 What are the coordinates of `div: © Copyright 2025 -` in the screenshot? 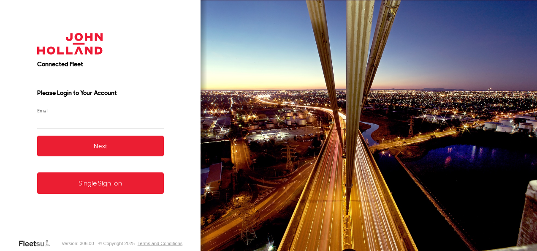 It's located at (140, 243).